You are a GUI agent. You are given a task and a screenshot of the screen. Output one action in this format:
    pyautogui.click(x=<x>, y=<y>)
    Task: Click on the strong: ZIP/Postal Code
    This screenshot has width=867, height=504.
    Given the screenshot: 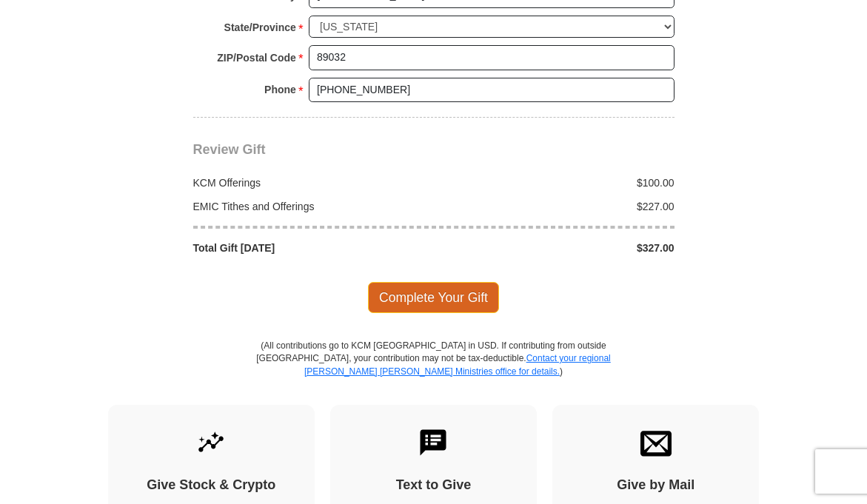 What is the action you would take?
    pyautogui.click(x=256, y=58)
    